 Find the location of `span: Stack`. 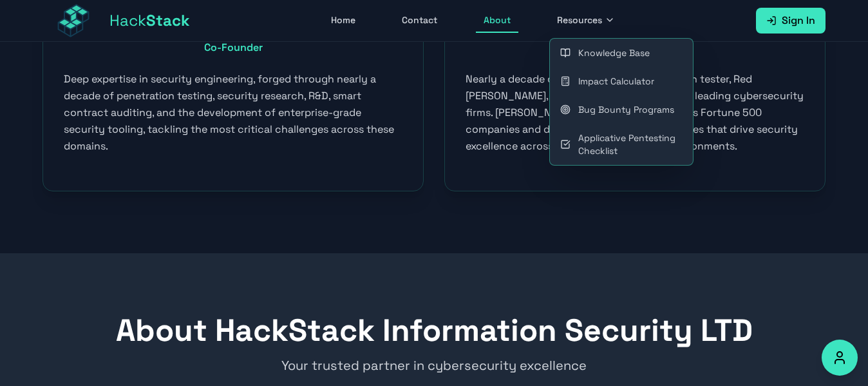

span: Stack is located at coordinates (168, 20).